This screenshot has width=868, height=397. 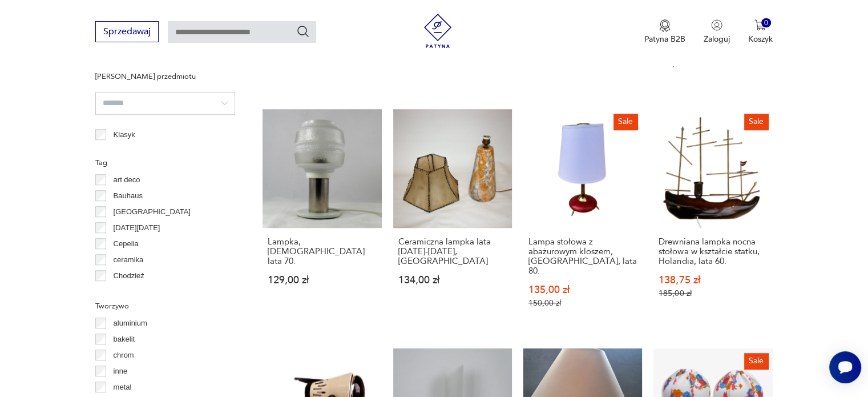 I want to click on p: aluminium, so click(x=130, y=323).